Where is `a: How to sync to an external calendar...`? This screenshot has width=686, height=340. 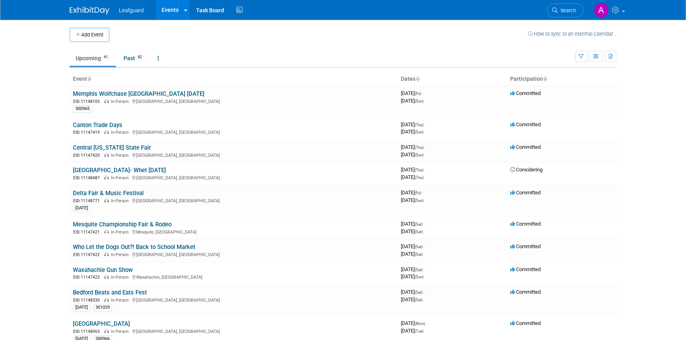 a: How to sync to an external calendar... is located at coordinates (572, 34).